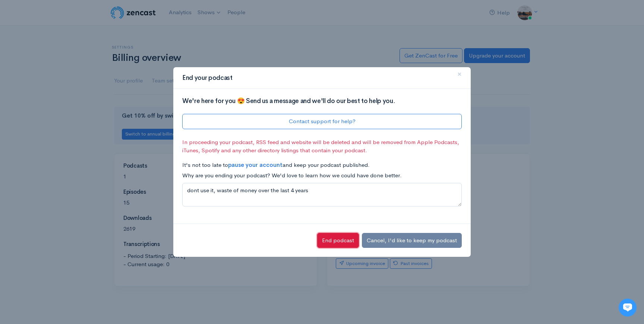  Describe the element at coordinates (74, 132) in the screenshot. I see `p: Find an answer quickly` at that location.